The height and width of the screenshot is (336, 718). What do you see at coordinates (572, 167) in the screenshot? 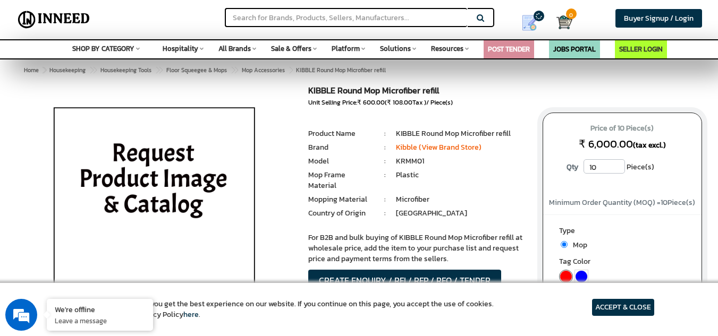
I see `label: Qty` at bounding box center [572, 167].